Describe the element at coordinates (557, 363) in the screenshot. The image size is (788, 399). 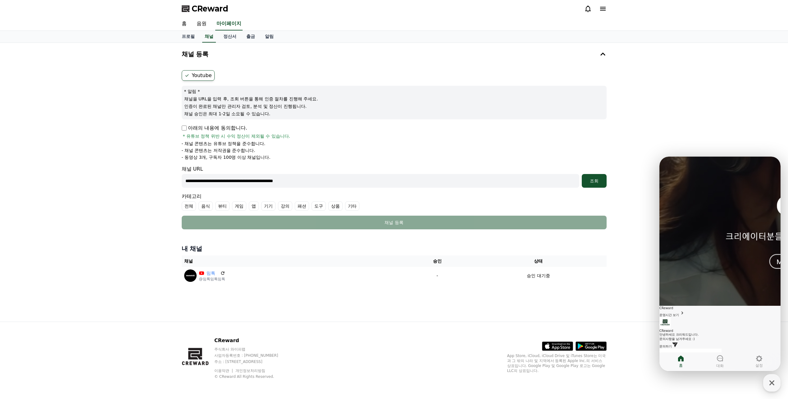
I see `p: App Store, iCloud, iCloud Drive 및 iTunes Store는 미국과 그 밖의 나라 및 지역에서 등록된 Apple Inc.의 서비스 상표입니다. Goo...` at that location.